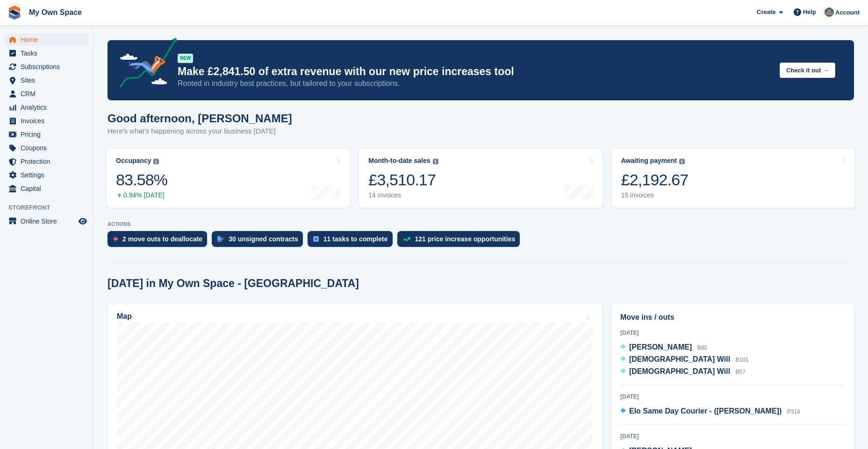  I want to click on span: Invoices, so click(49, 121).